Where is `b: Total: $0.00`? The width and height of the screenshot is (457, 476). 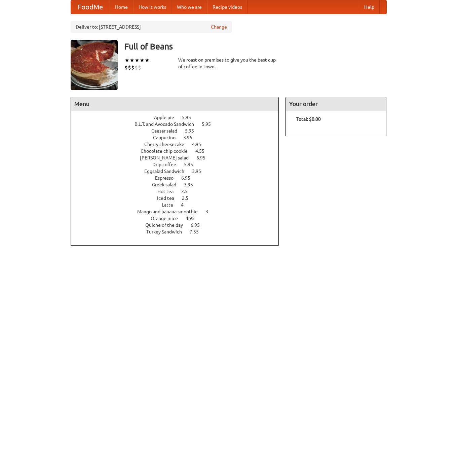
b: Total: $0.00 is located at coordinates (308, 119).